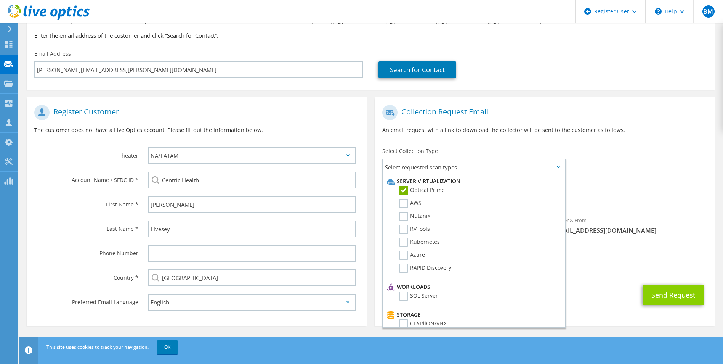 This screenshot has height=364, width=723. What do you see at coordinates (545, 193) in the screenshot?
I see `div: Requested Collections` at bounding box center [545, 193].